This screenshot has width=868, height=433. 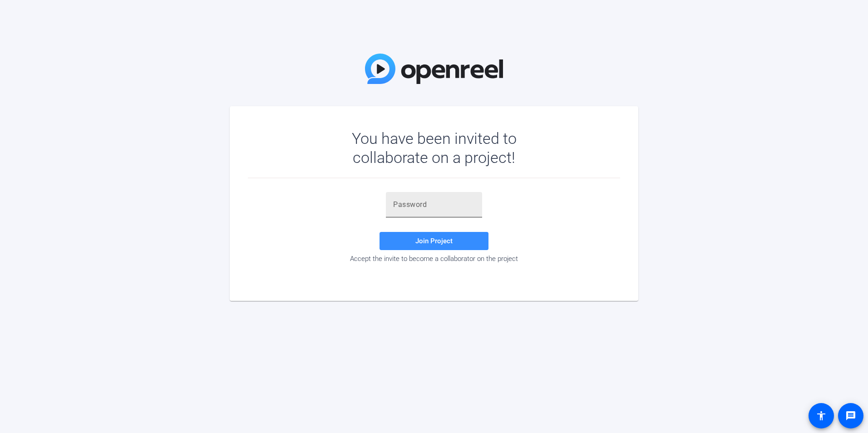 What do you see at coordinates (434, 241) in the screenshot?
I see `span: Join Project` at bounding box center [434, 241].